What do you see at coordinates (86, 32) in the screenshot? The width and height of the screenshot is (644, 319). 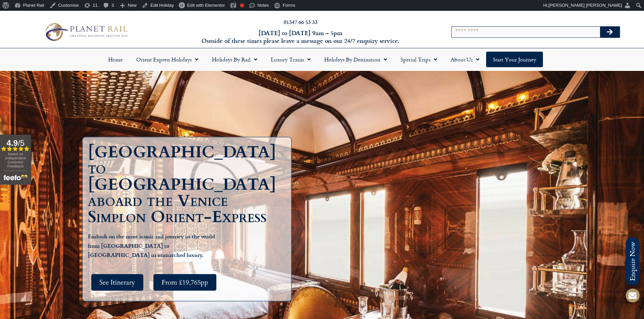 I see `img: Planet Rail Train Holidays Logo` at bounding box center [86, 32].